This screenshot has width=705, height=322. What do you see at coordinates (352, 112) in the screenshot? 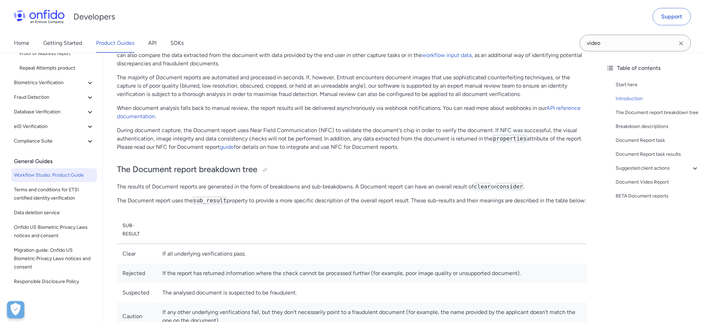
I see `p: When document analysis falls back to manual review, the report results will be delivered asynchro...` at bounding box center [352, 112].